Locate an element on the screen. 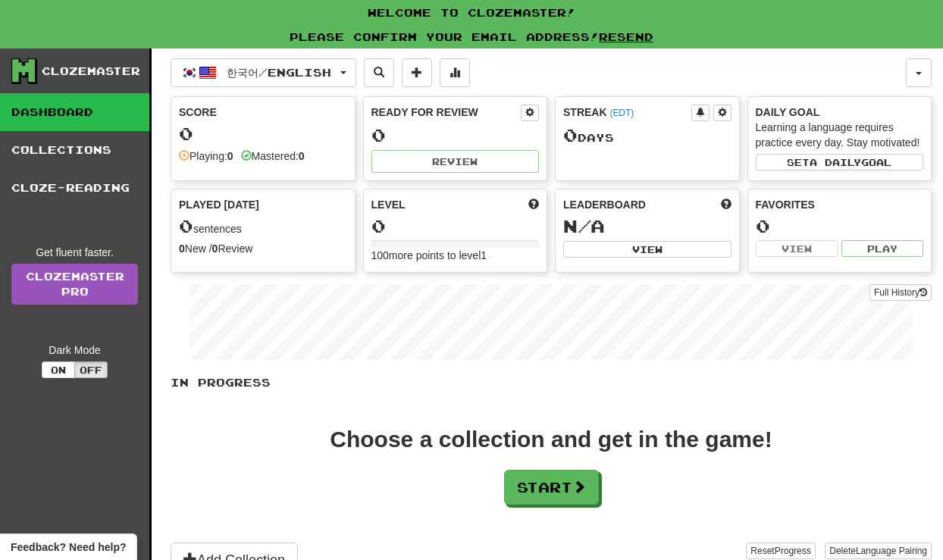 This screenshot has width=943, height=560. button: ResetProgress is located at coordinates (779, 551).